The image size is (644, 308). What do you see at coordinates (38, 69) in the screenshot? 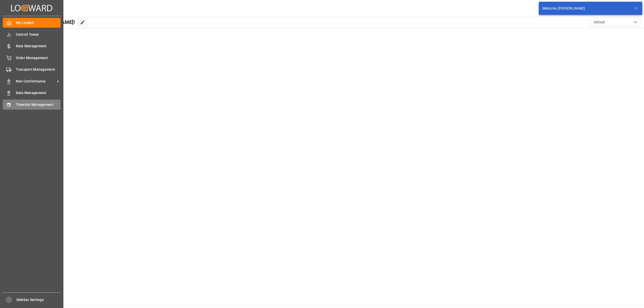
I see `span: Transport Management` at bounding box center [38, 69].